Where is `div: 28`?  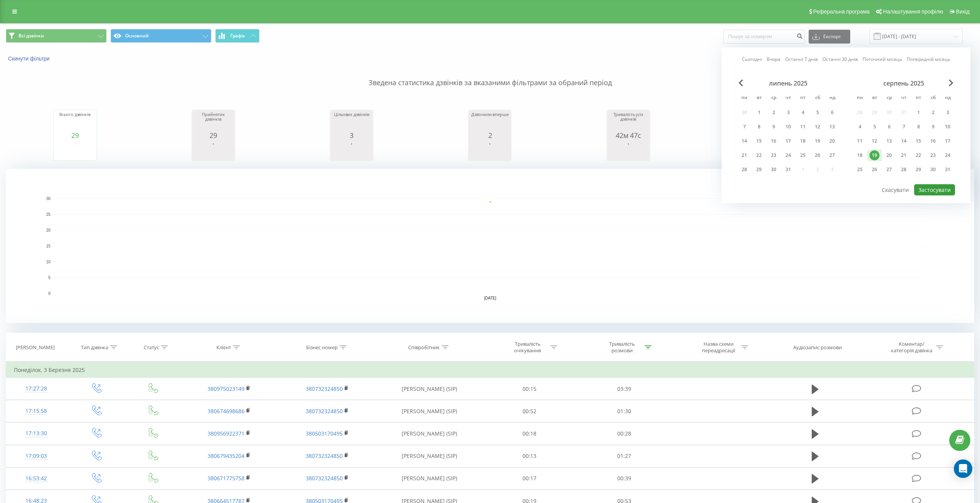
div: 28 is located at coordinates (904, 169).